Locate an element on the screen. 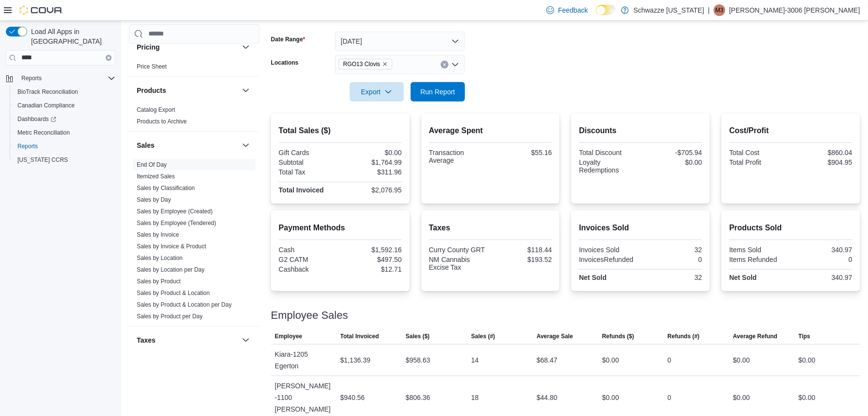 Image resolution: width=868 pixels, height=416 pixels. div: Curry County GRT is located at coordinates (459, 249).